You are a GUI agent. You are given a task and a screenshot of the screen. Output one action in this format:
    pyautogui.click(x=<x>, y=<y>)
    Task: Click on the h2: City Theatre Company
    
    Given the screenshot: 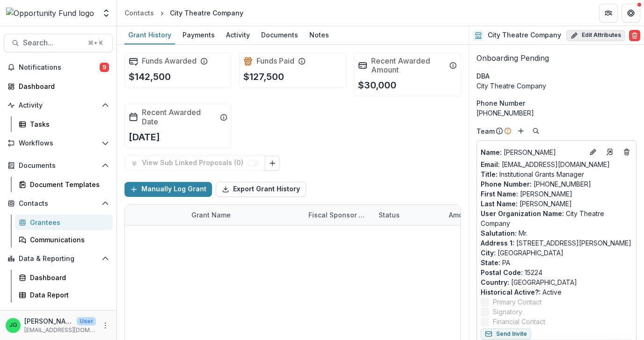 What is the action you would take?
    pyautogui.click(x=524, y=35)
    